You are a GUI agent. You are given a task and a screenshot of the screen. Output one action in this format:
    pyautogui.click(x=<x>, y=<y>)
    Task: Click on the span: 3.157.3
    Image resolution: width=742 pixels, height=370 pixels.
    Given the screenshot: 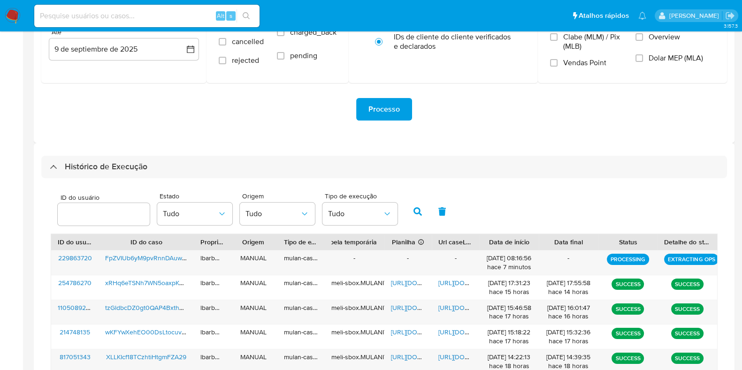 What is the action you would take?
    pyautogui.click(x=731, y=26)
    